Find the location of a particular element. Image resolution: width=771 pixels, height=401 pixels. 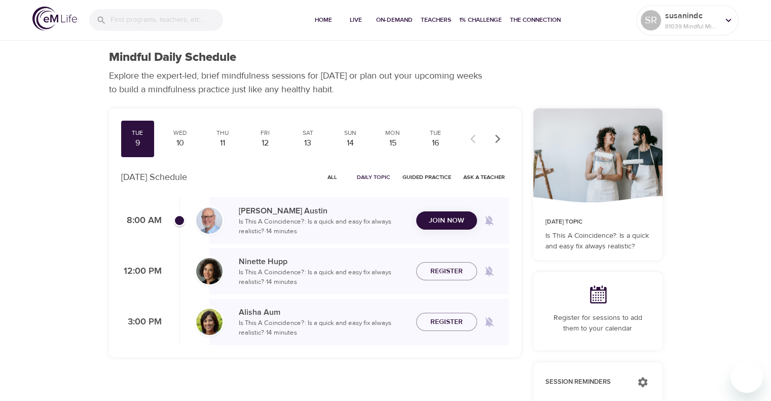

img: Ninette_Hupp-min.jpg is located at coordinates (209, 271).